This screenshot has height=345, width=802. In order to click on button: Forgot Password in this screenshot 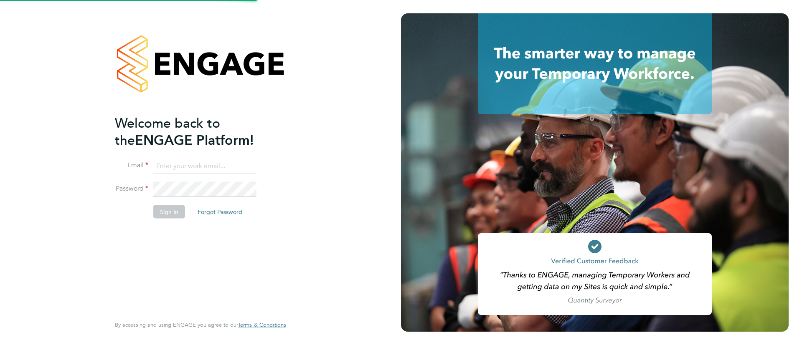, I will do `click(220, 212)`.